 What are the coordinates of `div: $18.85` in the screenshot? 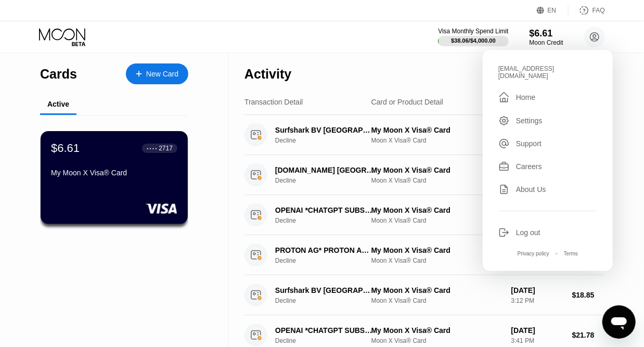 It's located at (588, 296).